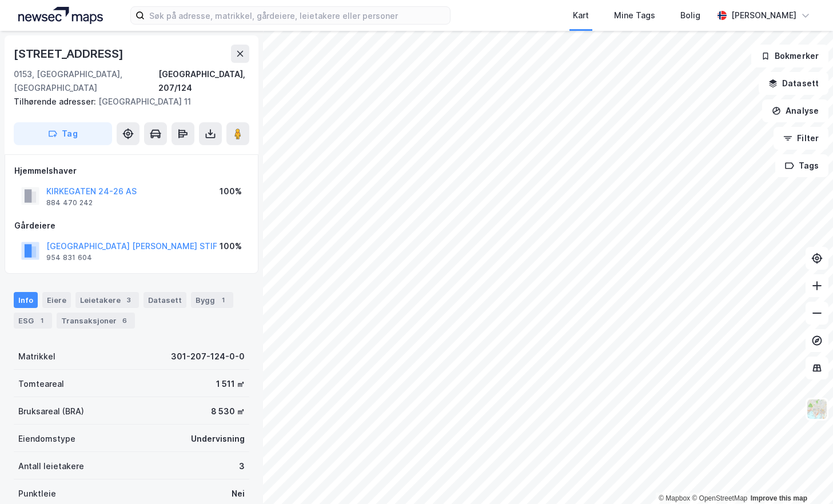 Image resolution: width=833 pixels, height=504 pixels. I want to click on a: Improve this map, so click(778, 498).